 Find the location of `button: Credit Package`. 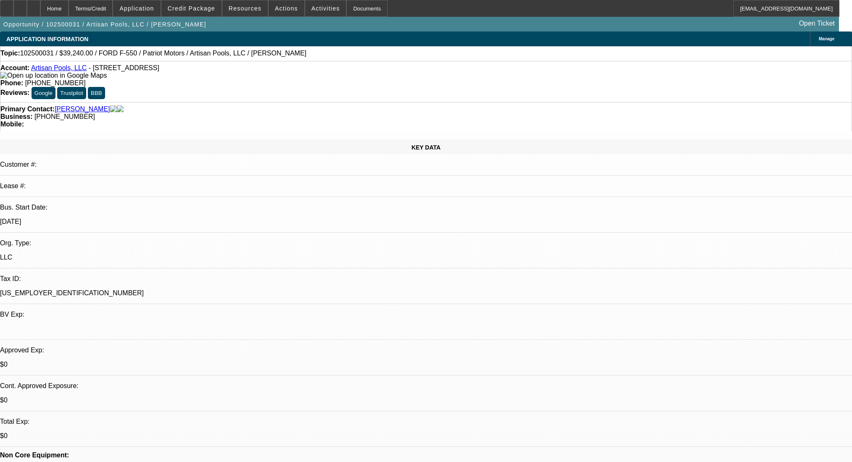

button: Credit Package is located at coordinates (191, 8).